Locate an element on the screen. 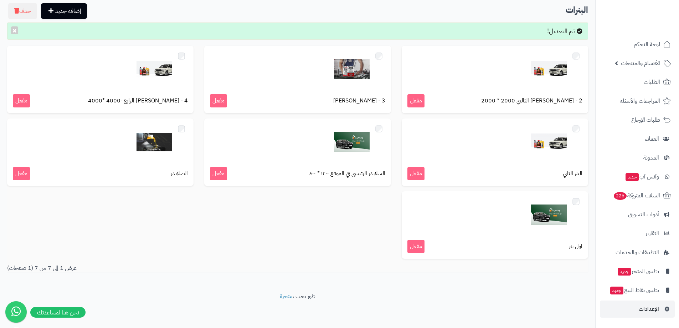 The height and width of the screenshot is (328, 679). button: حذف is located at coordinates (22, 11).